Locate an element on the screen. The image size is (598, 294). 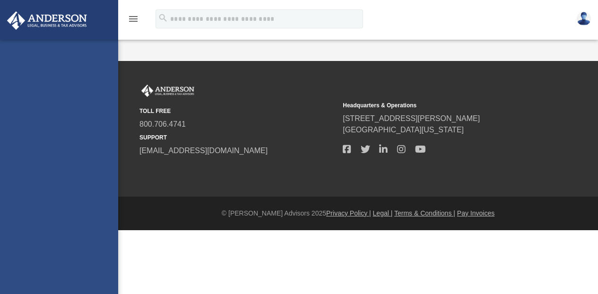
a: menu is located at coordinates (133, 21).